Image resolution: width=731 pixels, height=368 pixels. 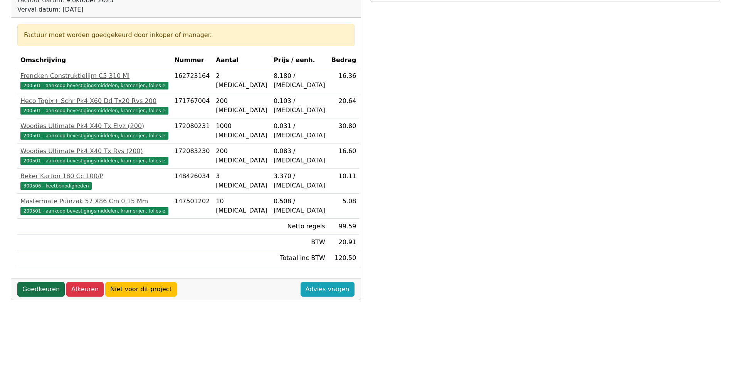 I want to click on a: Afkeuren, so click(x=85, y=289).